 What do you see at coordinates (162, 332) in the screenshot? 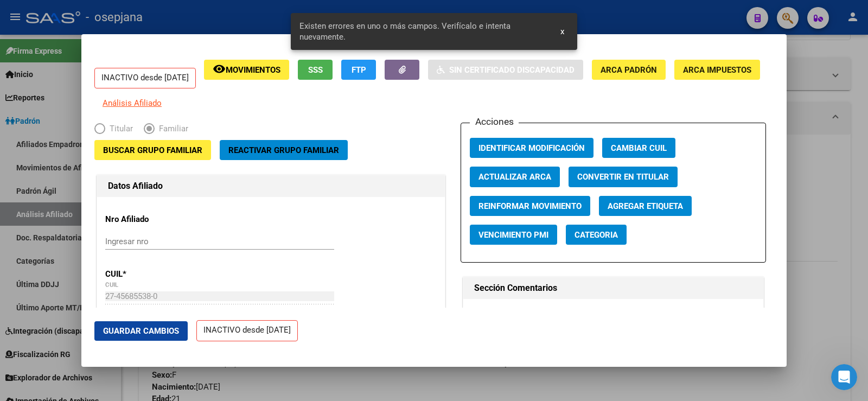
I see `span: Mensajes` at bounding box center [162, 332].